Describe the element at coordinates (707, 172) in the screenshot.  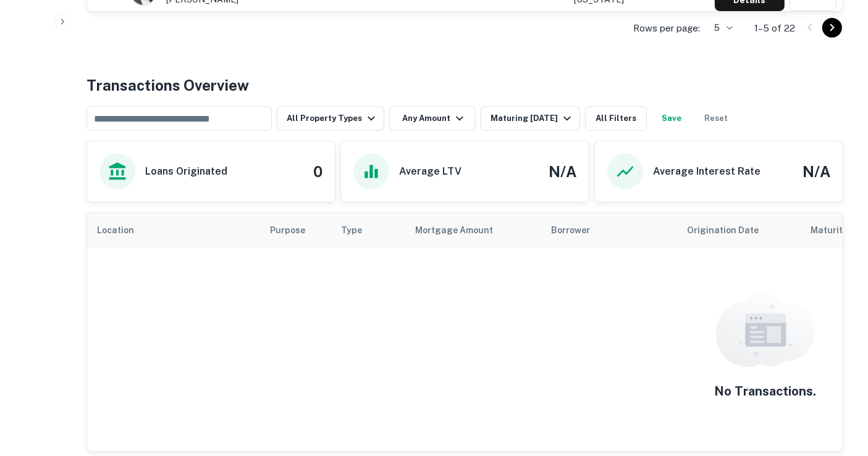
I see `h6: Average Interest Rate` at that location.